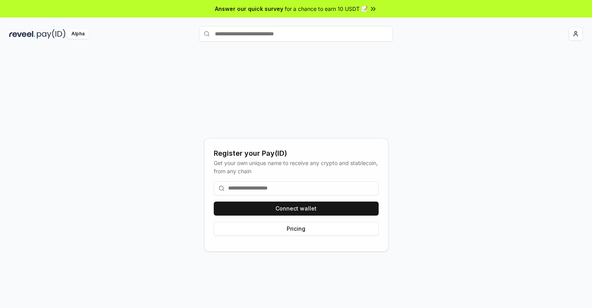  Describe the element at coordinates (296, 208) in the screenshot. I see `button: Connect wallet` at that location.